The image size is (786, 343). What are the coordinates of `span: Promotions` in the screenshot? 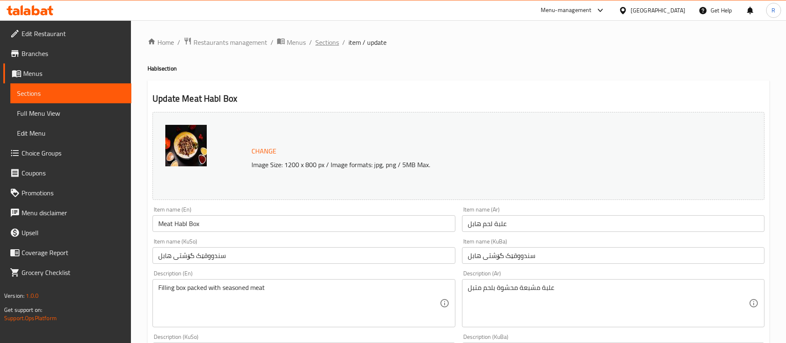 It's located at (73, 193).